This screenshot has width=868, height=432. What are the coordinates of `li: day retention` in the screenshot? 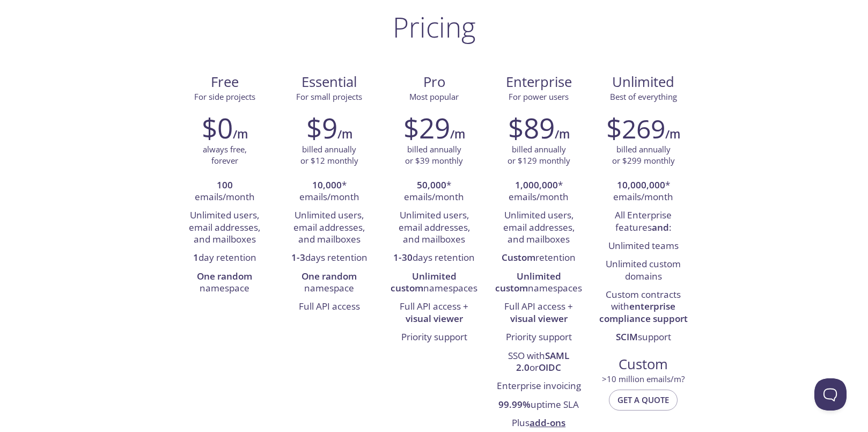 It's located at (225, 258).